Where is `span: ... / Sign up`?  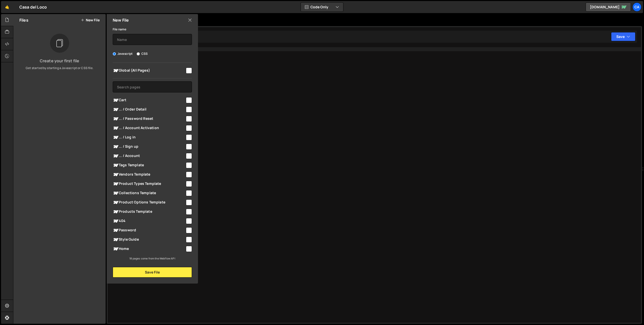
span: ... / Sign up is located at coordinates (149, 147).